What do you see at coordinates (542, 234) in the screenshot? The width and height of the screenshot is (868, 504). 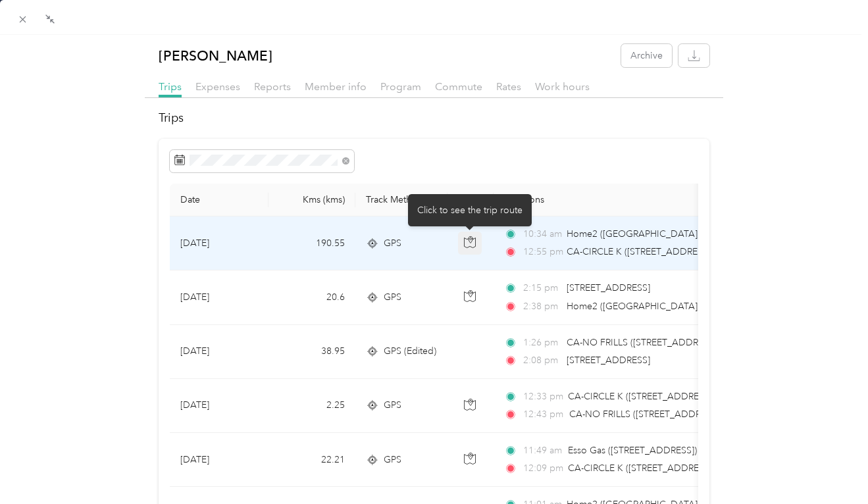 I see `span: 10:34 am` at bounding box center [542, 234].